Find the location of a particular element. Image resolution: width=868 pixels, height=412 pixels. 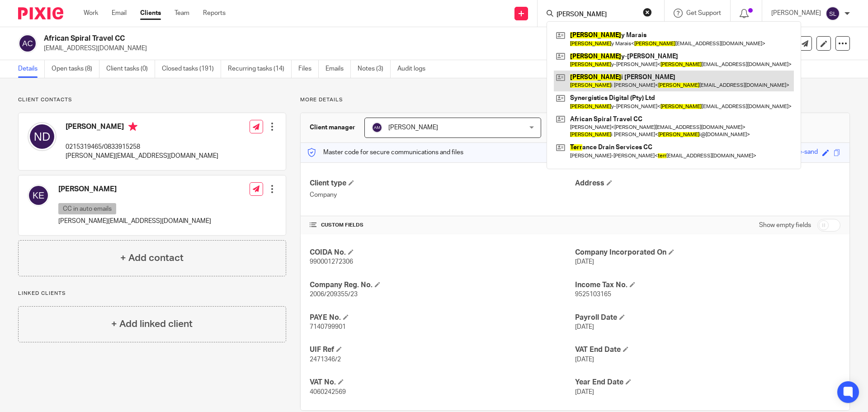

a: Details is located at coordinates (31, 69).